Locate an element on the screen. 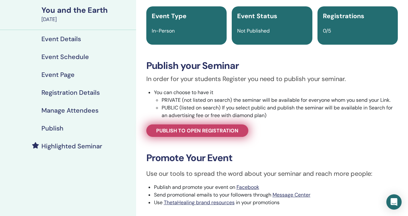 The image size is (408, 216). span: 0/5 is located at coordinates (327, 31).